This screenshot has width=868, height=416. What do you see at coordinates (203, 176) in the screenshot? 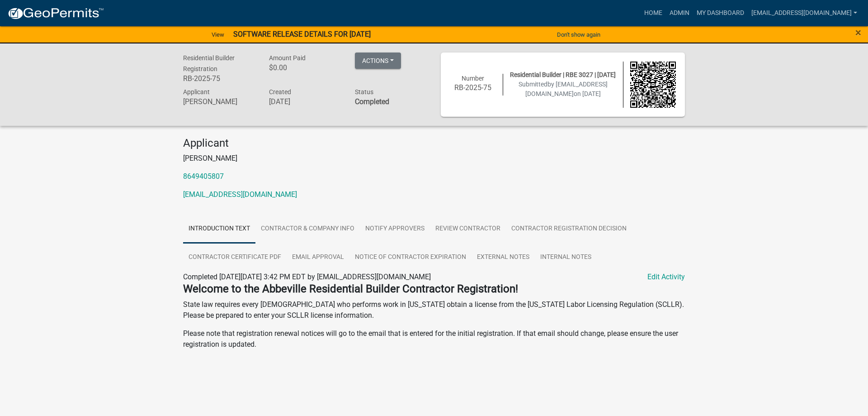
I see `a: 8649405807` at bounding box center [203, 176].